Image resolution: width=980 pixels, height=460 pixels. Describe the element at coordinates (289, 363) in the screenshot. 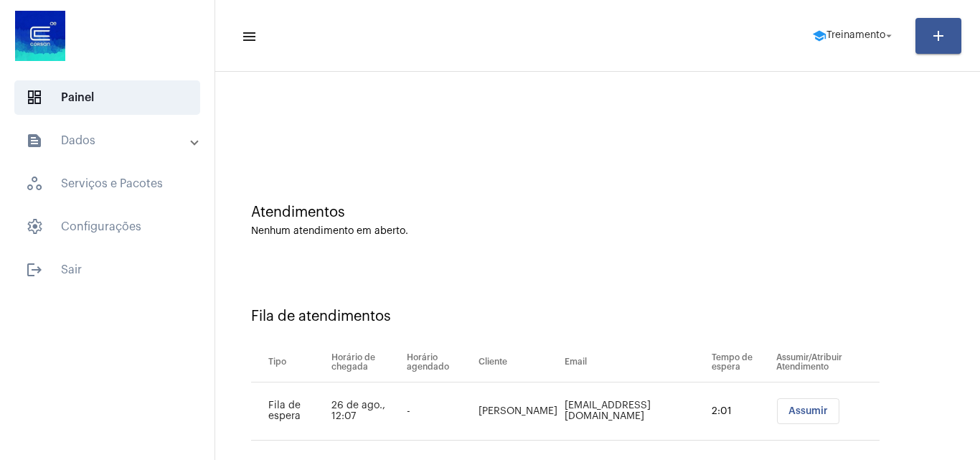

I see `th: Tipo` at that location.